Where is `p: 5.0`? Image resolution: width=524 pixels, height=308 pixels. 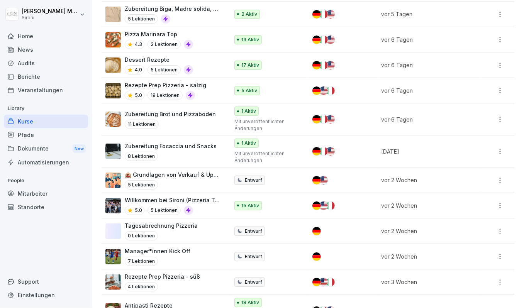
p: 5.0 is located at coordinates (138, 95).